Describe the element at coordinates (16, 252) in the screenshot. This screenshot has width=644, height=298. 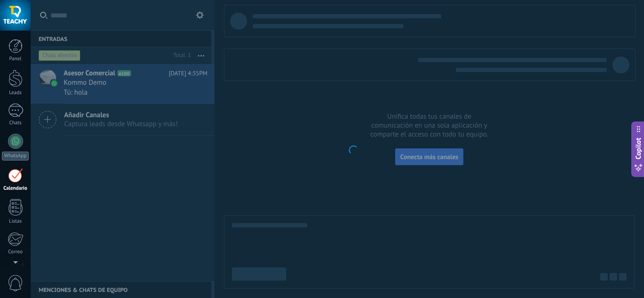
I see `div: Correo` at that location.